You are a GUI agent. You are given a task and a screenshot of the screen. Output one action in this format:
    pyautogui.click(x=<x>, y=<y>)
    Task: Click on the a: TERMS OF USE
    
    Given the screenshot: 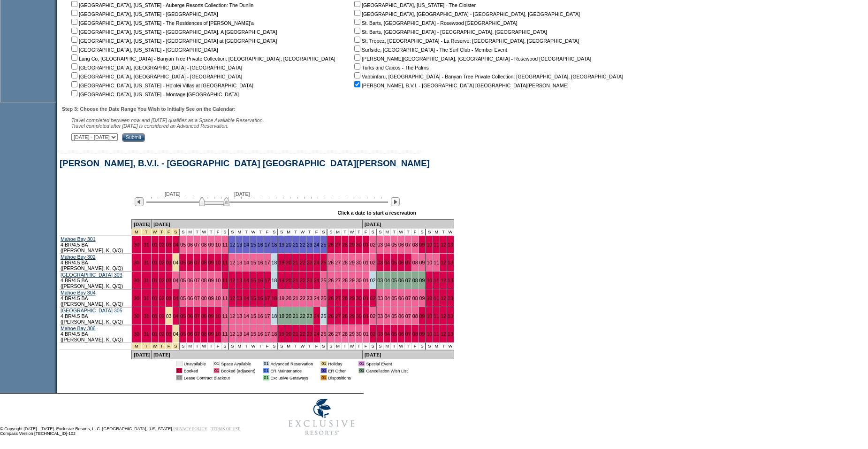 What is the action you would take?
    pyautogui.click(x=225, y=429)
    